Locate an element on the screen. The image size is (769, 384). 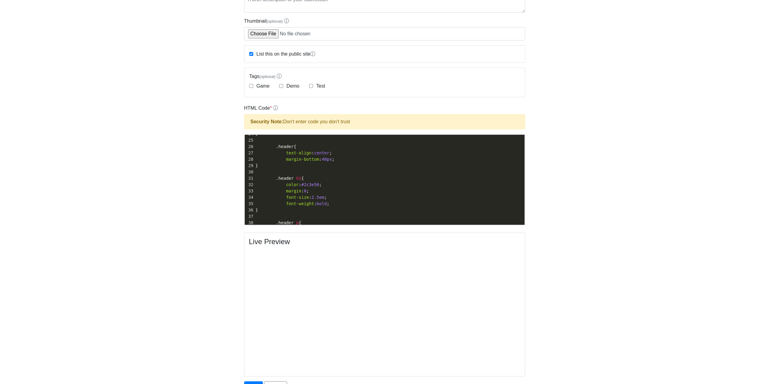
div: 31 is located at coordinates (250, 178).